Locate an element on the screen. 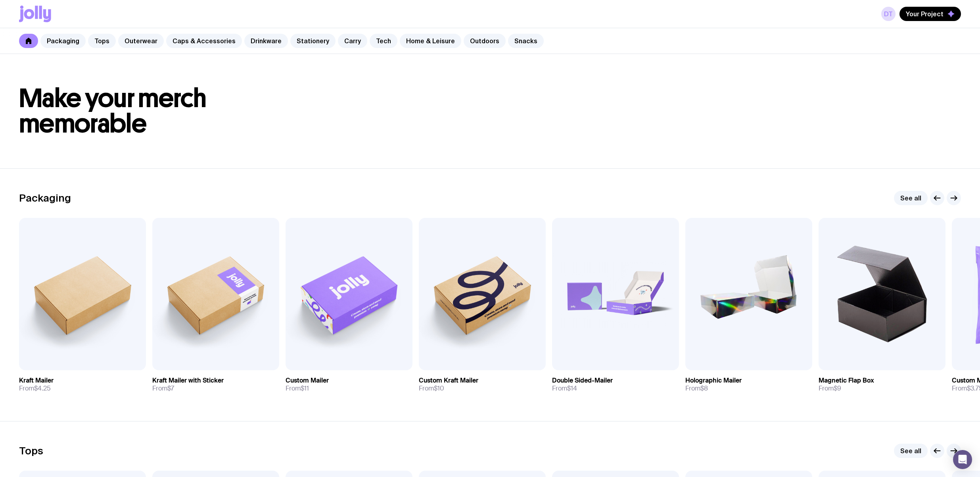  span: Make your merch memorable is located at coordinates (112, 111).